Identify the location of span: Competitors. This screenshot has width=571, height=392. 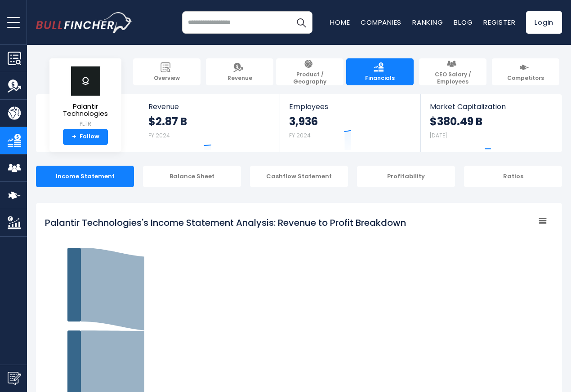
(526, 78).